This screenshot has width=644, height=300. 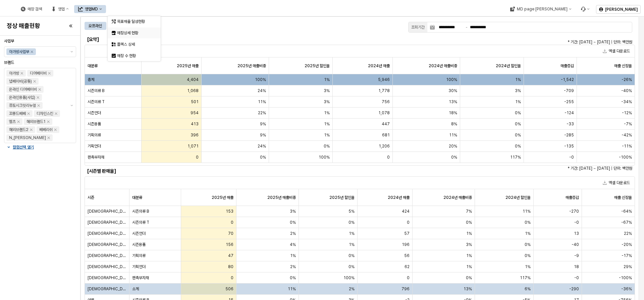 What do you see at coordinates (453, 91) in the screenshot?
I see `span: 30%` at bounding box center [453, 91].